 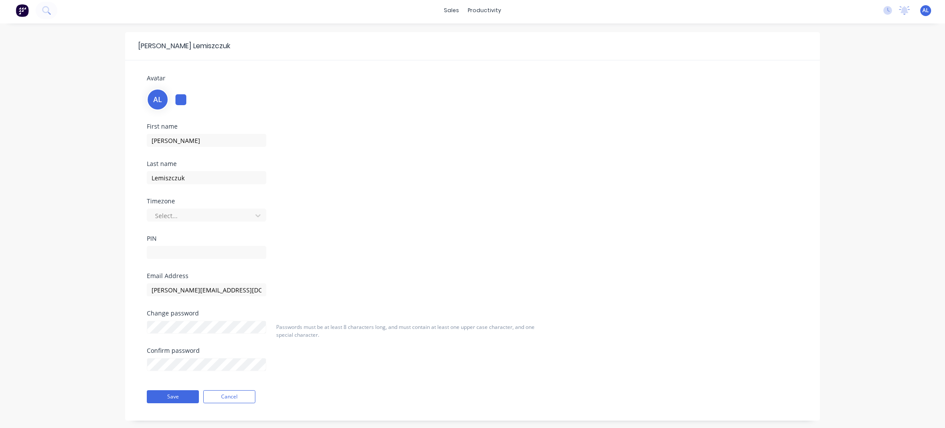 I want to click on button: Cancel, so click(x=229, y=396).